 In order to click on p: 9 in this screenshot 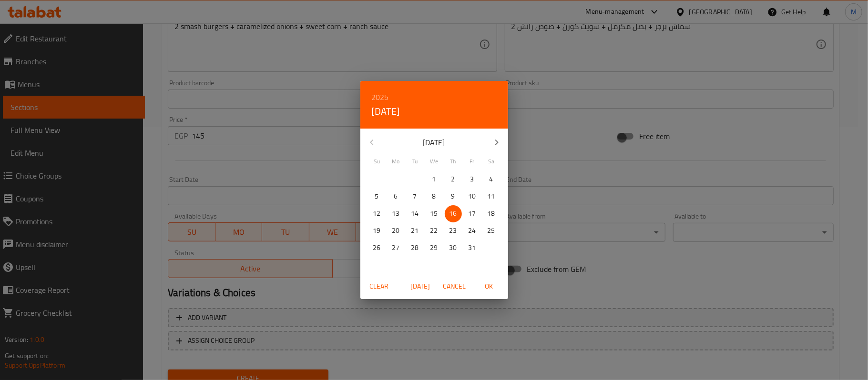, I will do `click(453, 196)`.